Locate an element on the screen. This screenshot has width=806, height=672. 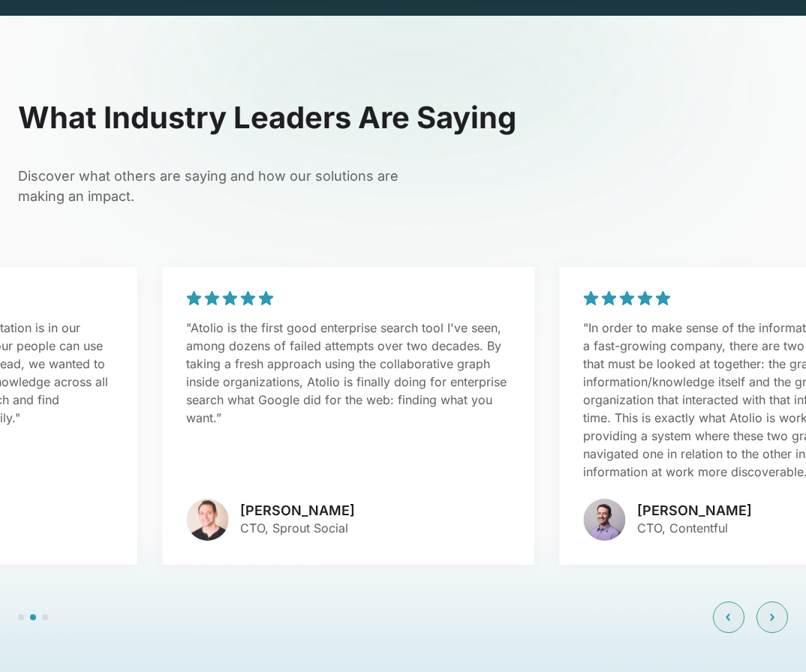
p: CTO, Sprout Social is located at coordinates (297, 528).